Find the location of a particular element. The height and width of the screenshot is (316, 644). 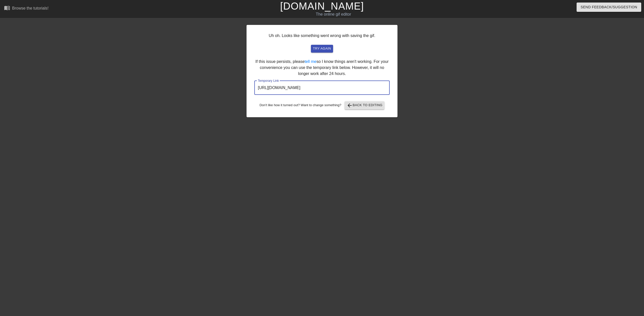

div: The online gif editor is located at coordinates (333, 14).